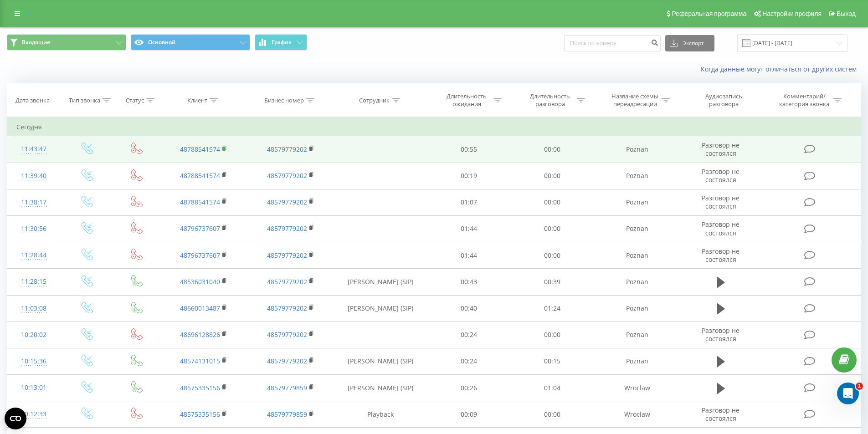 The width and height of the screenshot is (868, 434). I want to click on div: 11:39:40, so click(33, 176).